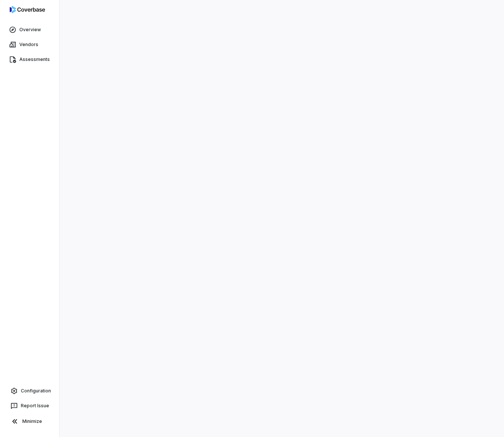  Describe the element at coordinates (29, 390) in the screenshot. I see `a: Configuration` at that location.